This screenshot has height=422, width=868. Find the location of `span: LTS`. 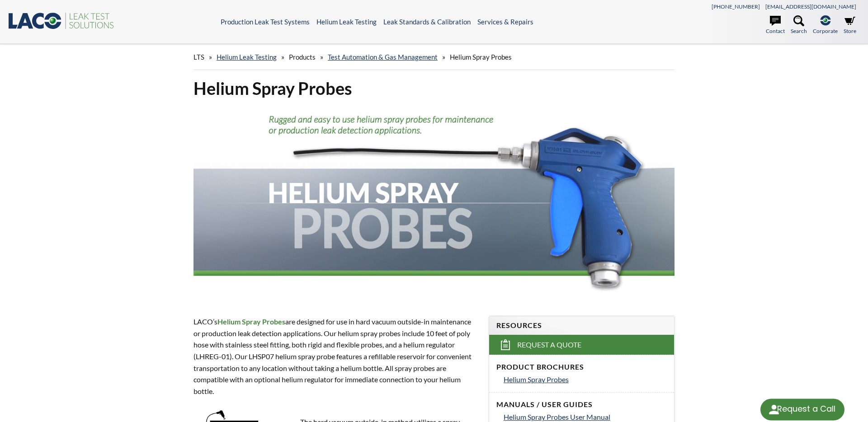

span: LTS is located at coordinates (199, 57).